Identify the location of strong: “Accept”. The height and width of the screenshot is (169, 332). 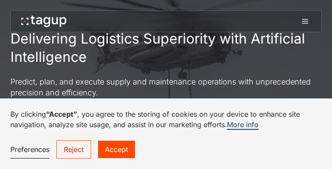
(62, 114).